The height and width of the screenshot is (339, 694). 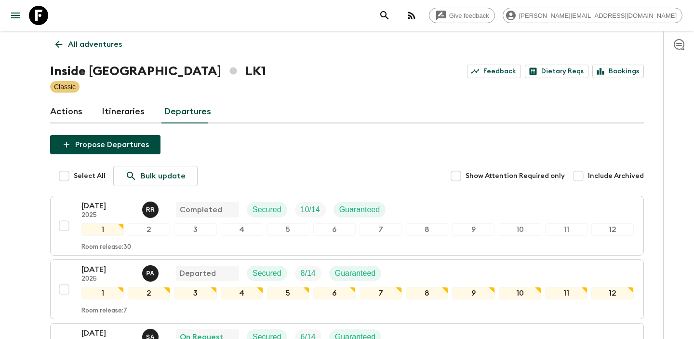 I want to click on button: Propose Departures, so click(x=105, y=145).